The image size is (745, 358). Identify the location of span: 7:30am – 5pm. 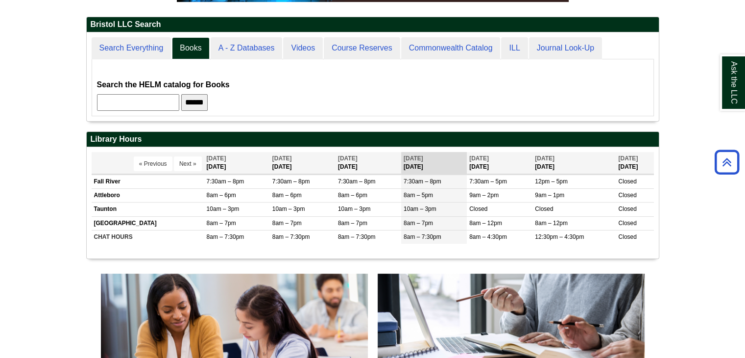
(488, 181).